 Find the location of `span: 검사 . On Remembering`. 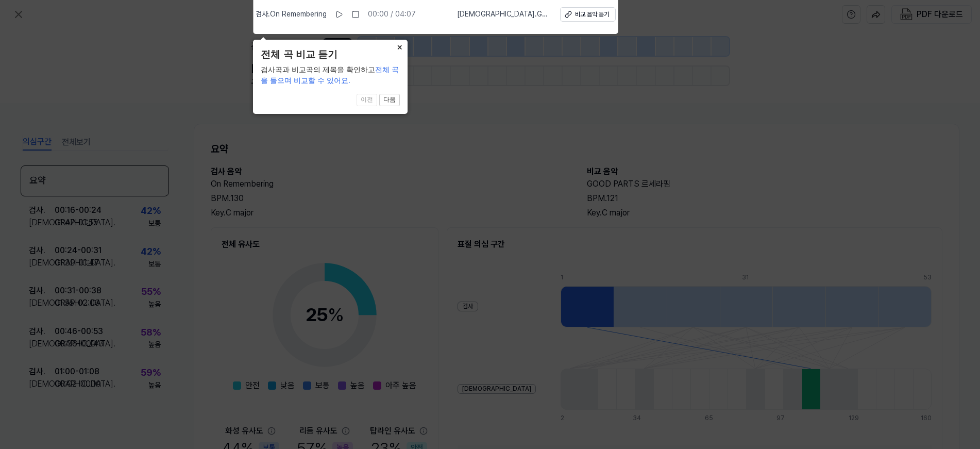

span: 검사 . On Remembering is located at coordinates (291, 15).